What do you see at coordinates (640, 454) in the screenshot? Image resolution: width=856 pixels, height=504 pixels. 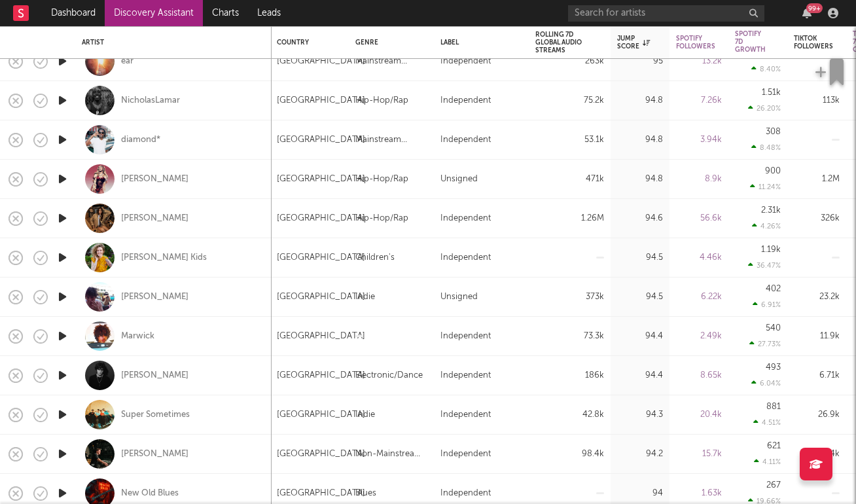 I see `div: 94.2` at bounding box center [640, 454].